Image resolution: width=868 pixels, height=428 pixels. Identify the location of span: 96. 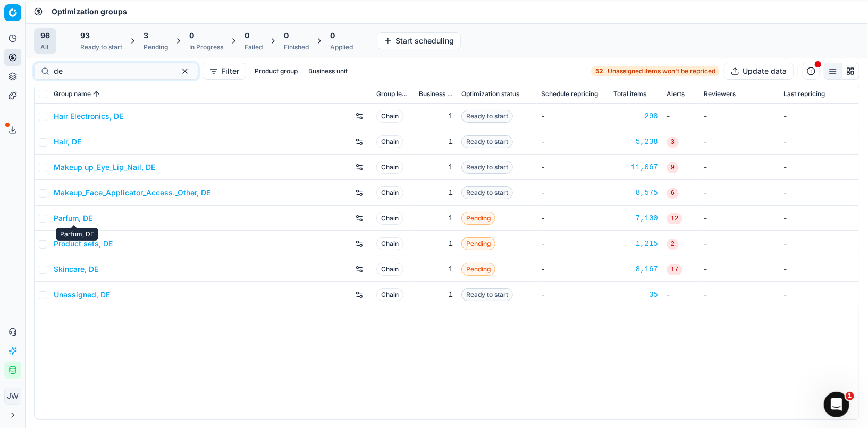
(46, 36).